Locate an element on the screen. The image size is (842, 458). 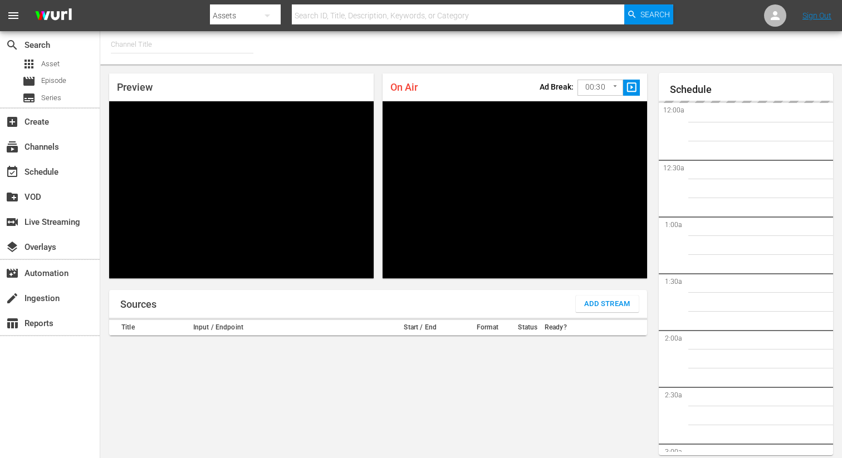
th: Status is located at coordinates (528, 328).